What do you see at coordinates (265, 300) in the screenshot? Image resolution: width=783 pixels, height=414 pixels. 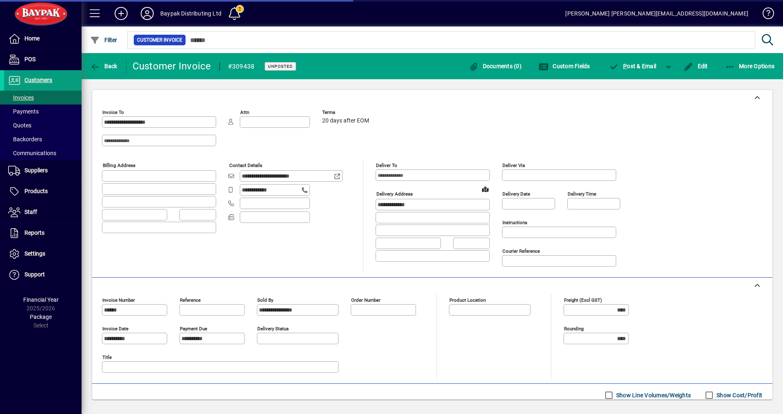 I see `mat-label: Sold by` at bounding box center [265, 300].